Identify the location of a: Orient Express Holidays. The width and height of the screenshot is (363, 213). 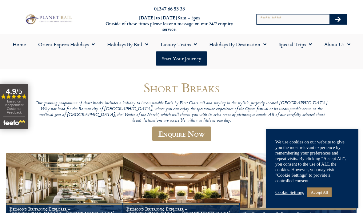
(66, 44).